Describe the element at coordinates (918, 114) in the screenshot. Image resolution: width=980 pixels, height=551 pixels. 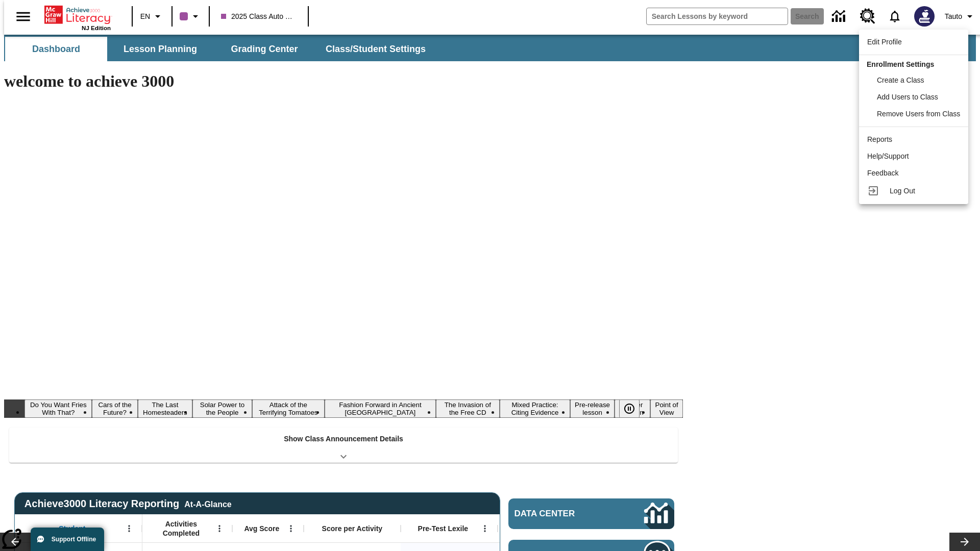
I see `span: Remove Users from Class` at that location.